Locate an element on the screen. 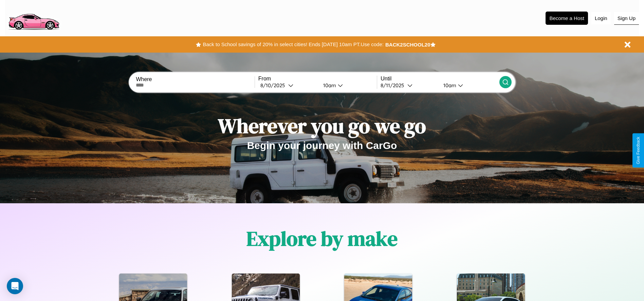  h1: Explore by make is located at coordinates (322, 238).